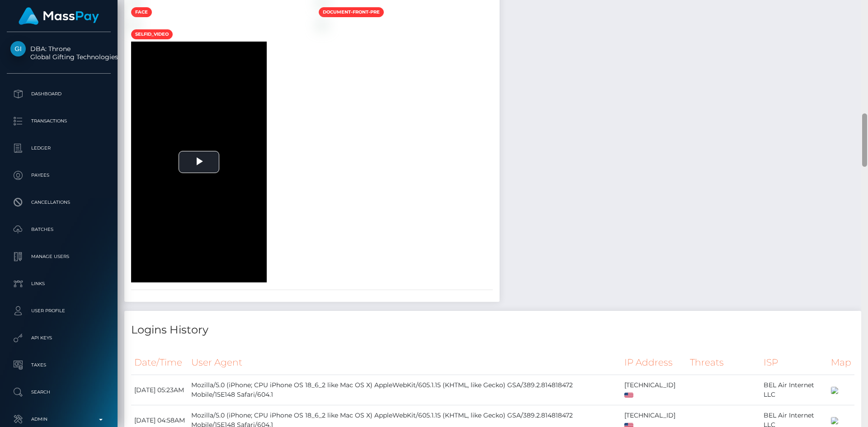  What do you see at coordinates (493, 330) in the screenshot?
I see `h4: Logins History` at bounding box center [493, 330].